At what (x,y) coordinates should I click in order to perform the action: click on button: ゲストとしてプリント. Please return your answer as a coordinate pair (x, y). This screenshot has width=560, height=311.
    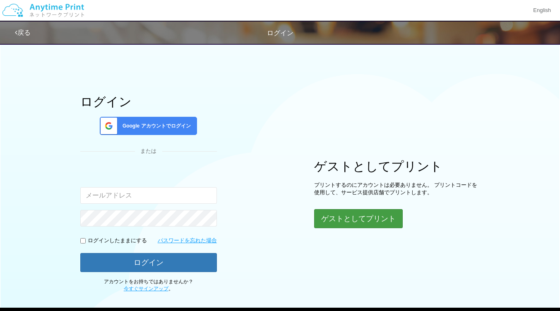
    Looking at the image, I should click on (358, 218).